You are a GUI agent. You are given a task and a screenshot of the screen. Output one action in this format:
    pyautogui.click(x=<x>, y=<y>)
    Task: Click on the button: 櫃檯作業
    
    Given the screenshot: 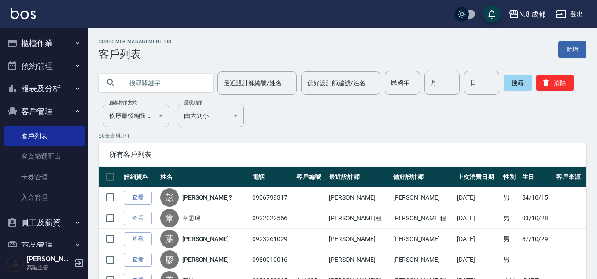 What is the action you would take?
    pyautogui.click(x=44, y=43)
    